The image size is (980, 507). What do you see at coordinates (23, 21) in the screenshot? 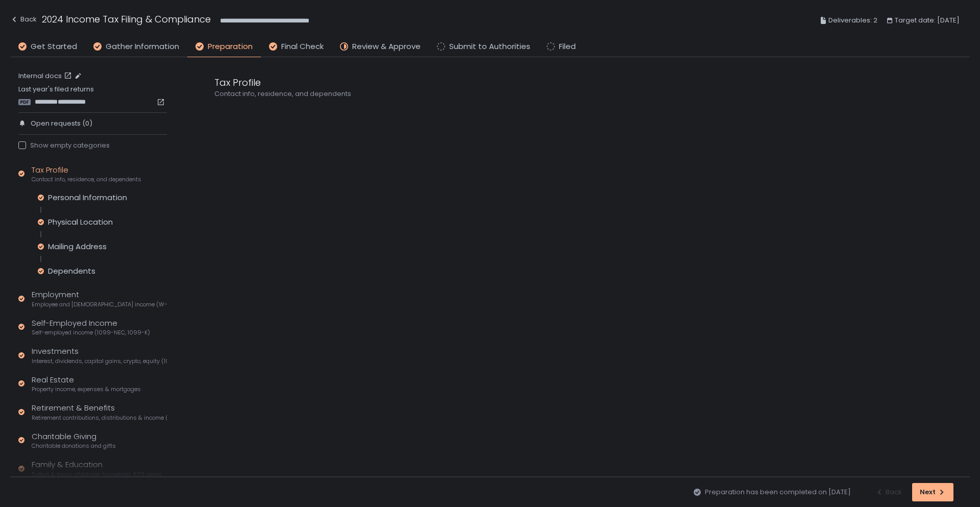
I see `button: Back` at bounding box center [23, 21].